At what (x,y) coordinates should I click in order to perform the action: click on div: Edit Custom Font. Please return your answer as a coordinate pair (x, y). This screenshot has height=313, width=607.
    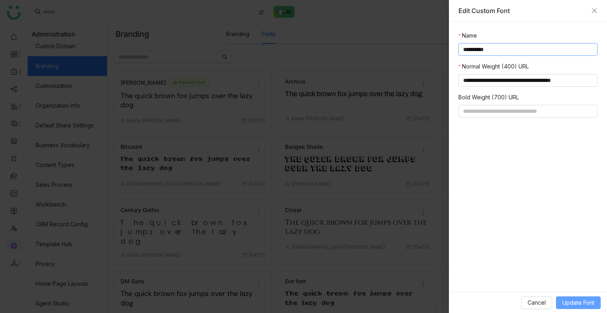
    Looking at the image, I should click on (523, 11).